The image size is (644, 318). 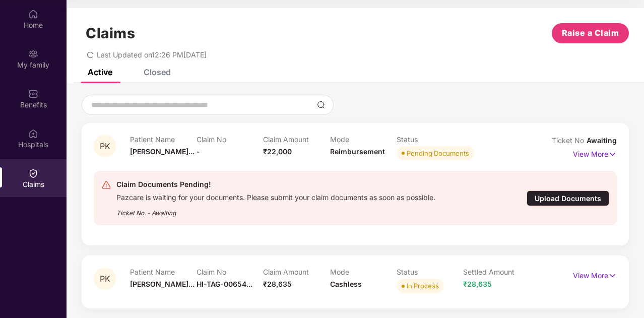 I want to click on div: Ticket No. - Awaiting, so click(x=276, y=210).